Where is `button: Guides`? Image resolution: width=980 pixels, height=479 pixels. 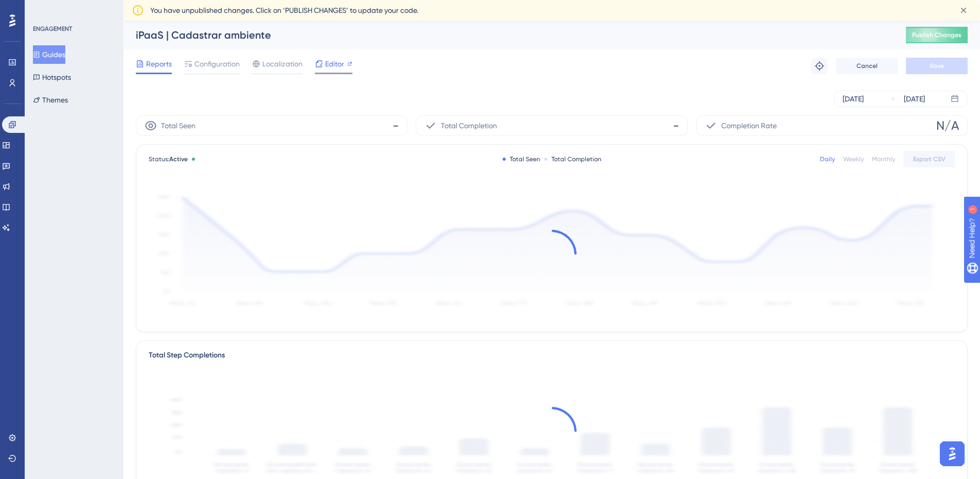 button: Guides is located at coordinates (49, 54).